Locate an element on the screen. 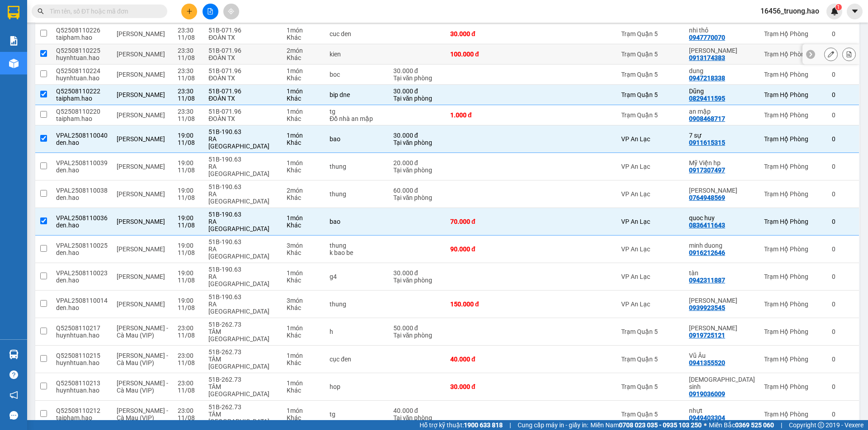 The width and height of the screenshot is (868, 430). div: cuc den is located at coordinates (357, 34).